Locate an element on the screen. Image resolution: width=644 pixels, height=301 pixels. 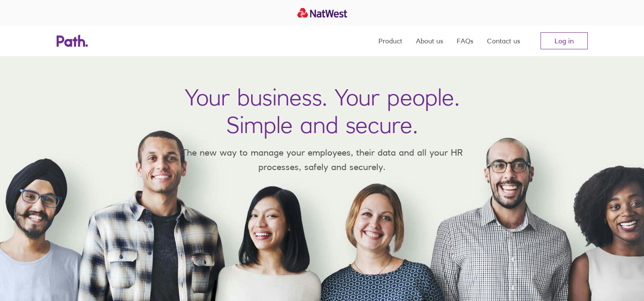
a: Contact us is located at coordinates (503, 41).